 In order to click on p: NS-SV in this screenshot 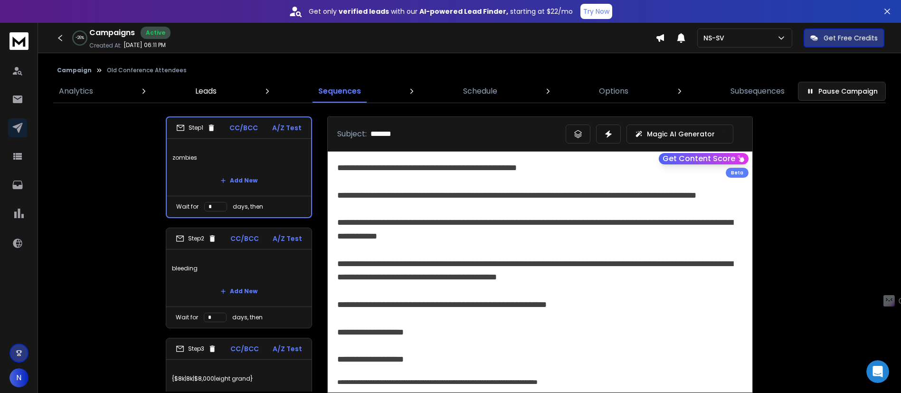, I will do `click(716, 38)`.